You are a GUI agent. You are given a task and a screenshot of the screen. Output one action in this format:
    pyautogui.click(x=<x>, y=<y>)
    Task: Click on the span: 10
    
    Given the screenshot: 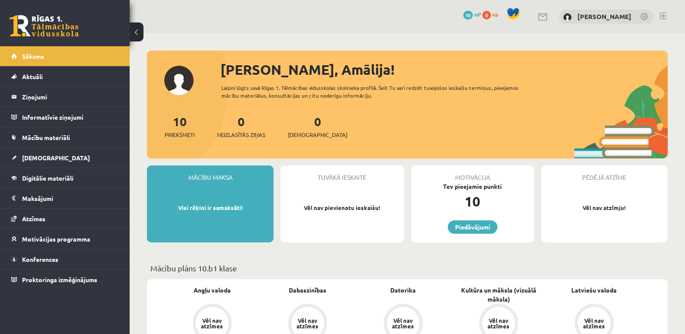 What is the action you would take?
    pyautogui.click(x=468, y=15)
    